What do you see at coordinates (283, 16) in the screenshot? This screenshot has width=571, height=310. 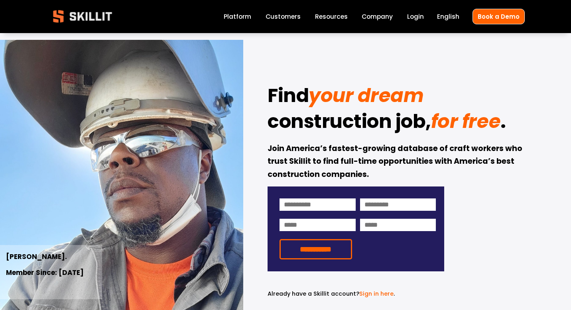 I see `a: Customers` at bounding box center [283, 16].